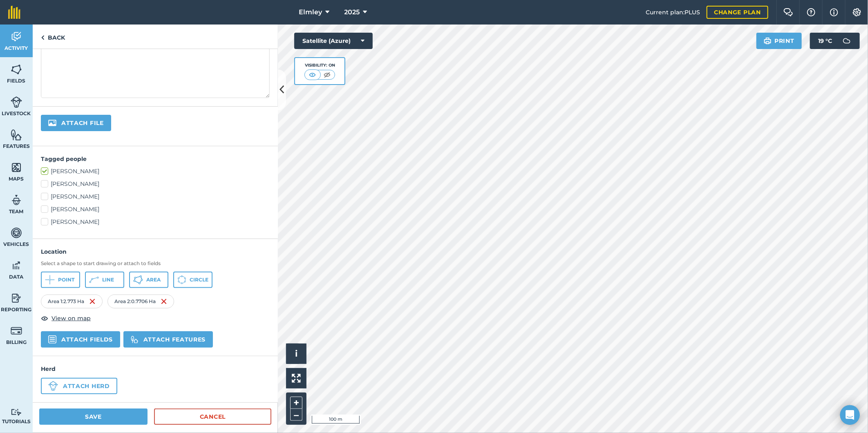 The height and width of the screenshot is (433, 868). Describe the element at coordinates (60, 280) in the screenshot. I see `button: Point` at that location.